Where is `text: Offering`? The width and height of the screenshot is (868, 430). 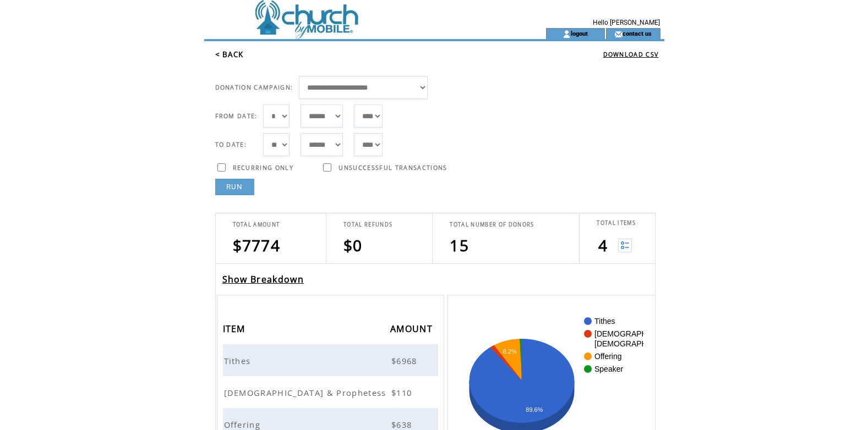
text: Offering is located at coordinates (608, 357).